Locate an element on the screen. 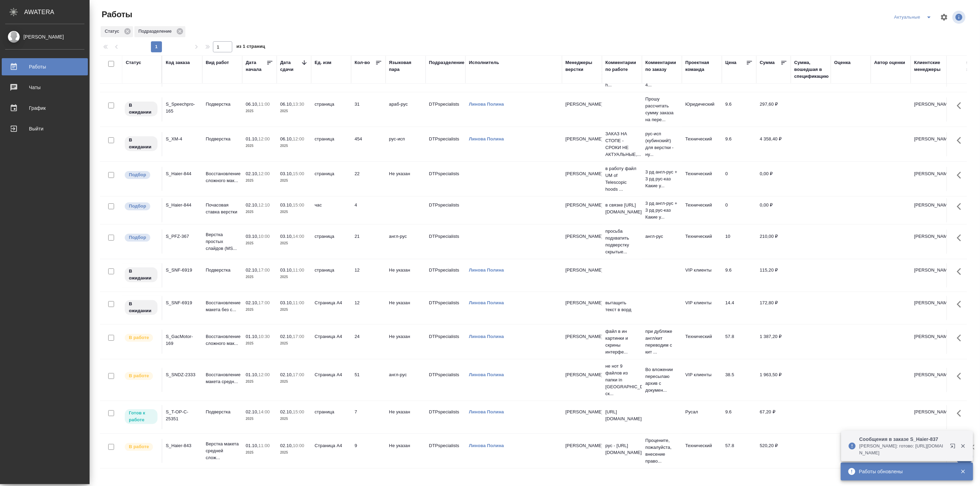  div: split button is located at coordinates (913, 17).